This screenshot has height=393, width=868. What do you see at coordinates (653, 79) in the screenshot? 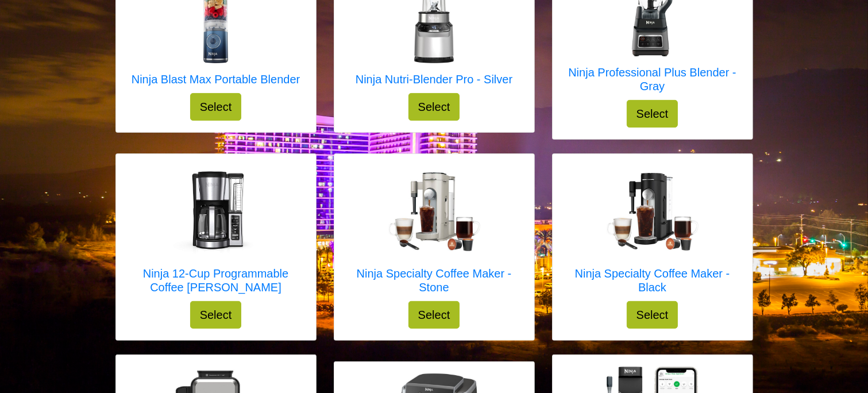
I see `h5: Ninja Professional Plus Blender - Gray` at bounding box center [653, 79].